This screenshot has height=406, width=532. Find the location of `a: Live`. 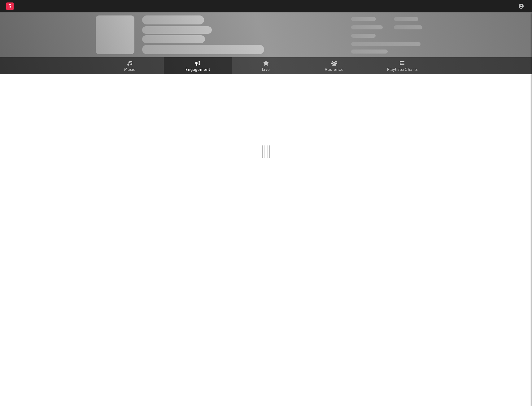

a: Live is located at coordinates (266, 65).